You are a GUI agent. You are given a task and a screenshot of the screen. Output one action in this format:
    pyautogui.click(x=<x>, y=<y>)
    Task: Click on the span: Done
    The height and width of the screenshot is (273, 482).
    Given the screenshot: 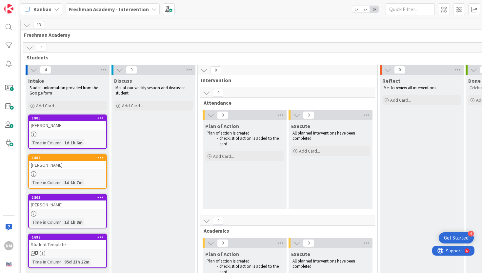 What is the action you would take?
    pyautogui.click(x=475, y=81)
    